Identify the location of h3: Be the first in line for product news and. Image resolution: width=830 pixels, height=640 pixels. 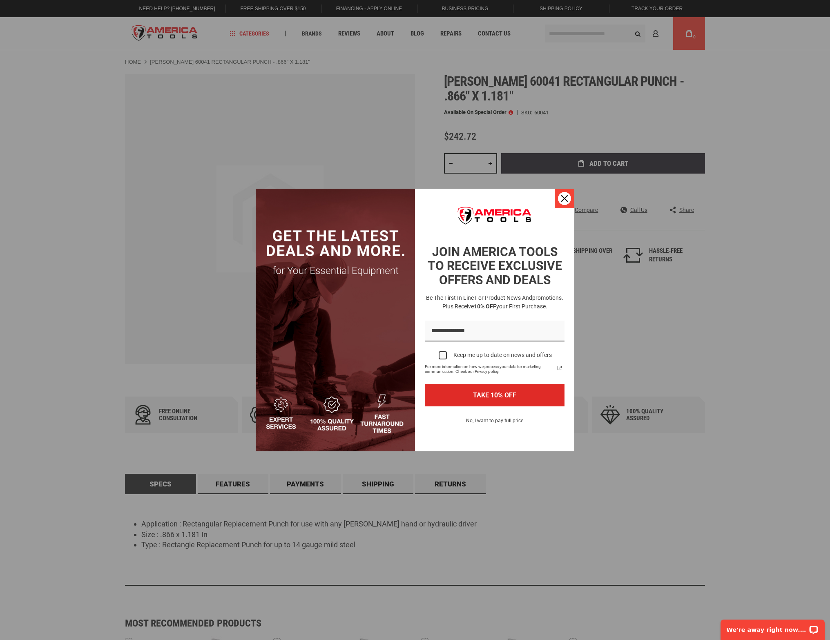
(495, 302).